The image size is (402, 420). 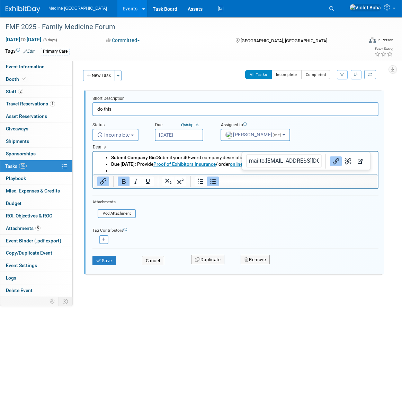 I want to click on a: Edit, so click(x=29, y=51).